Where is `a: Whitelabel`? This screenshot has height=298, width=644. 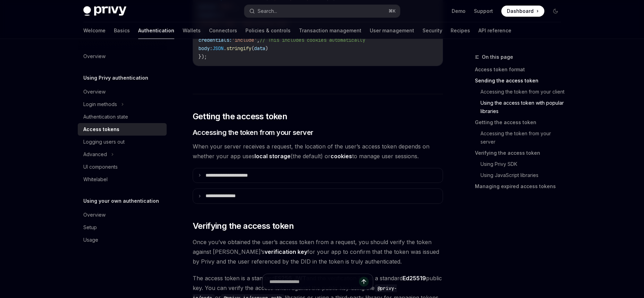 a: Whitelabel is located at coordinates (123, 179).